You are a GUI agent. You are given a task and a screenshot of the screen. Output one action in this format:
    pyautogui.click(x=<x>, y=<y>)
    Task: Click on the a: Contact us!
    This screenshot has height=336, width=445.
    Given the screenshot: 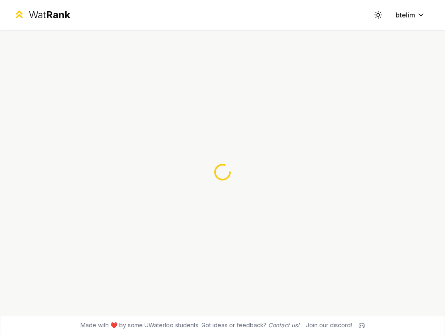 What is the action you would take?
    pyautogui.click(x=283, y=325)
    